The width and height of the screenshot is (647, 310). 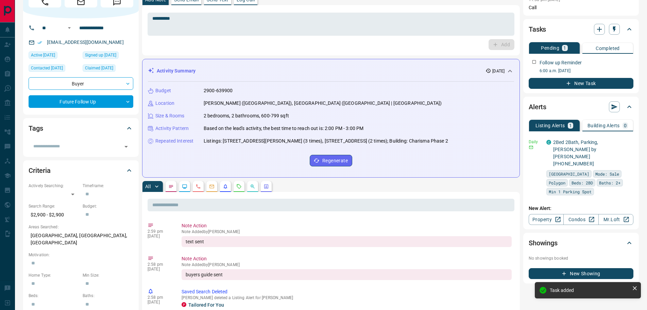 I want to click on div: buyers guide sent, so click(x=346, y=274).